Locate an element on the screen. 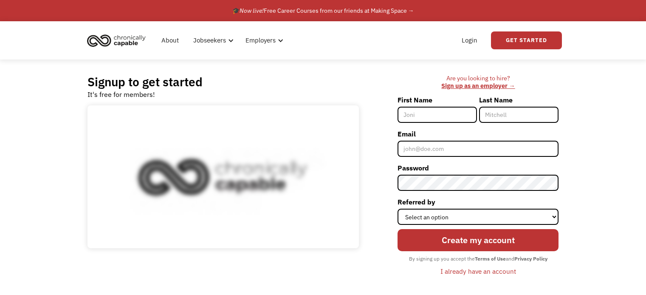 The height and width of the screenshot is (295, 646). h2: Signup to get started is located at coordinates (145, 82).